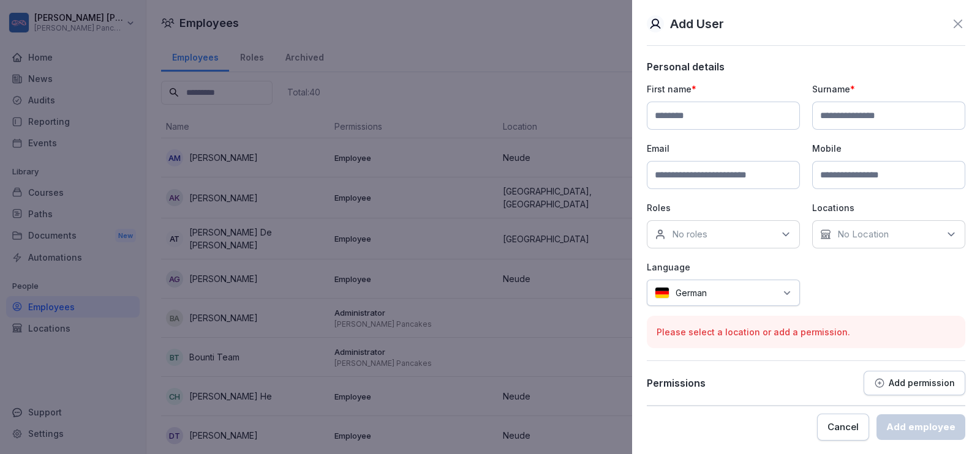  Describe the element at coordinates (843, 427) in the screenshot. I see `button: Cancel` at that location.